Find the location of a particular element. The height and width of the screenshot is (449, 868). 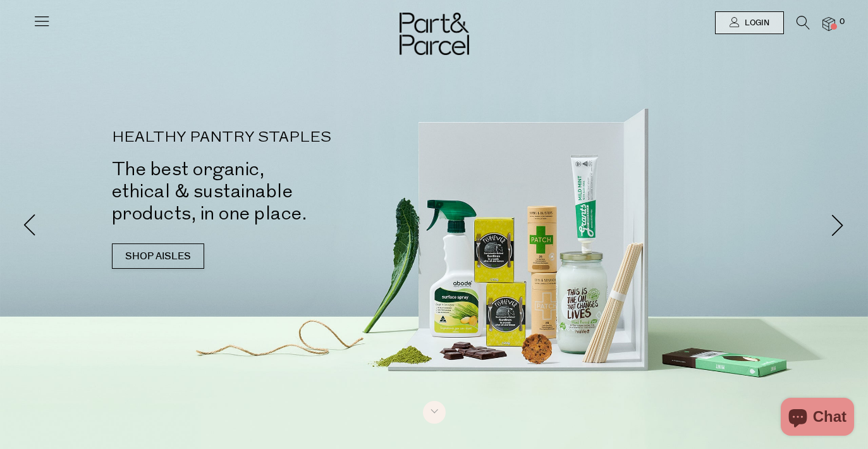

a: Login is located at coordinates (749, 23).